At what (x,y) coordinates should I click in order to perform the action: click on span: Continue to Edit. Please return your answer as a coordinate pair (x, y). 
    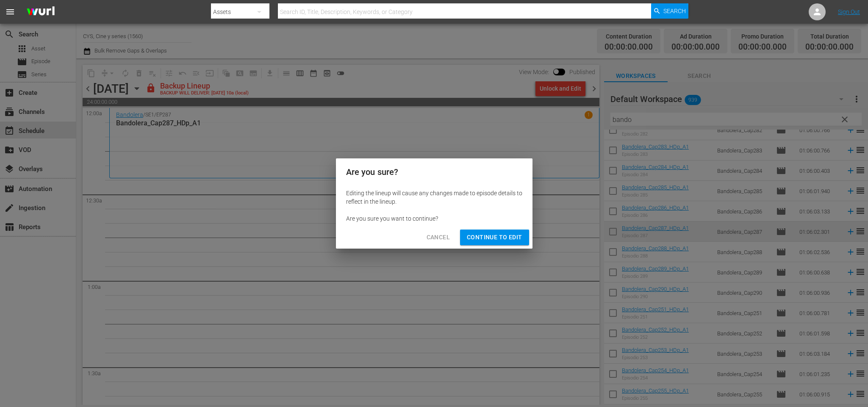
    Looking at the image, I should click on (495, 237).